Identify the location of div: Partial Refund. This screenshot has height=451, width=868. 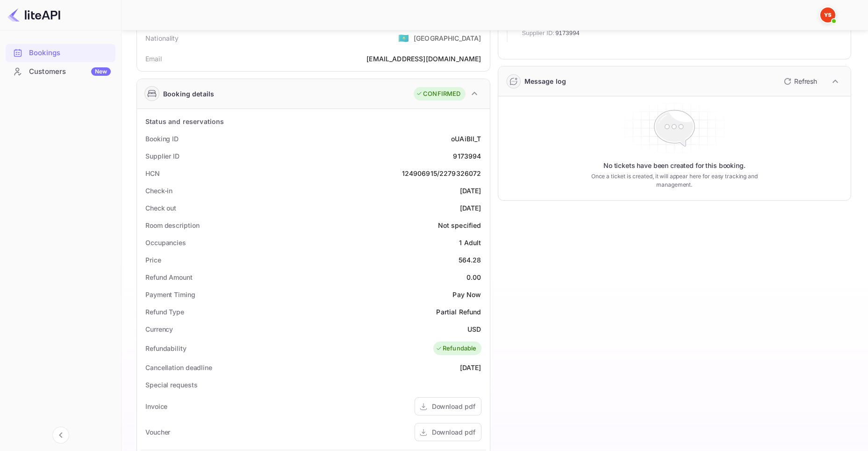
(459, 312).